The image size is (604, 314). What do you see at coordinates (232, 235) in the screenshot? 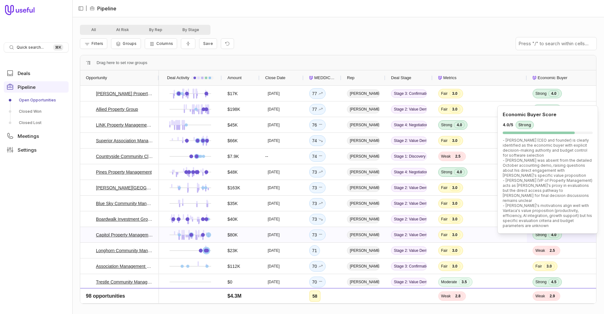
I see `div: $80K` at bounding box center [232, 235].